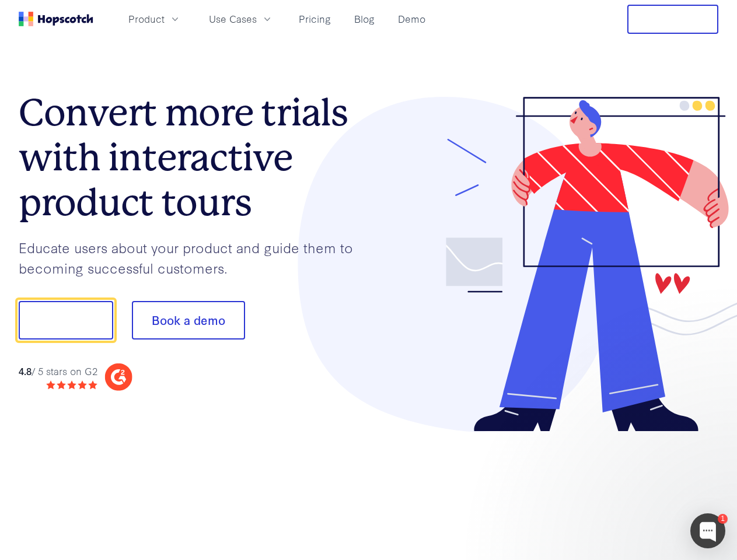  What do you see at coordinates (194, 158) in the screenshot?
I see `h1: Convert more trials with interactive product tours` at bounding box center [194, 158].